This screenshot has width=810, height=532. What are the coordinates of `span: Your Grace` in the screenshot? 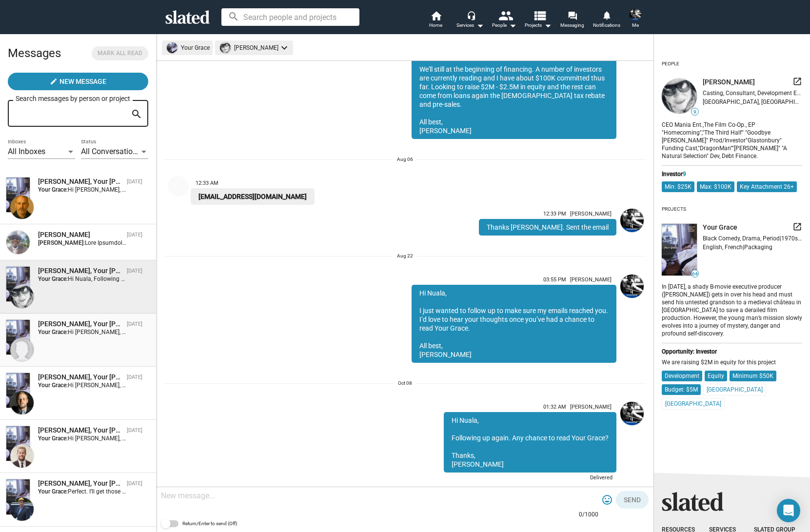 It's located at (720, 227).